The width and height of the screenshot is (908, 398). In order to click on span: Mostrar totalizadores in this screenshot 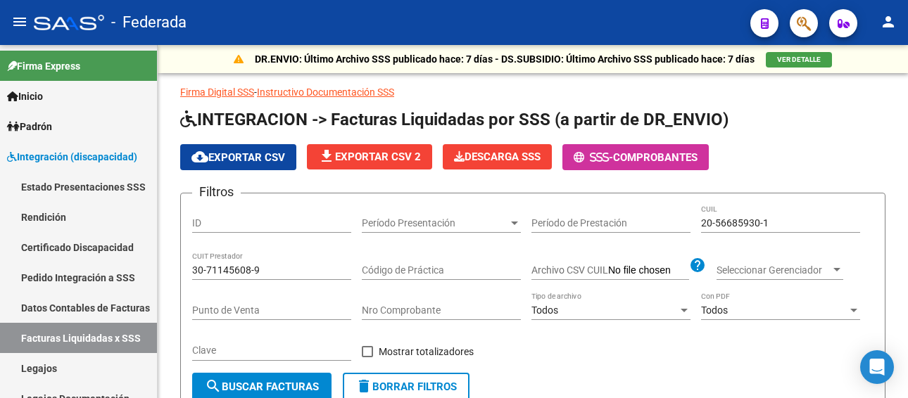, I will do `click(426, 352)`.